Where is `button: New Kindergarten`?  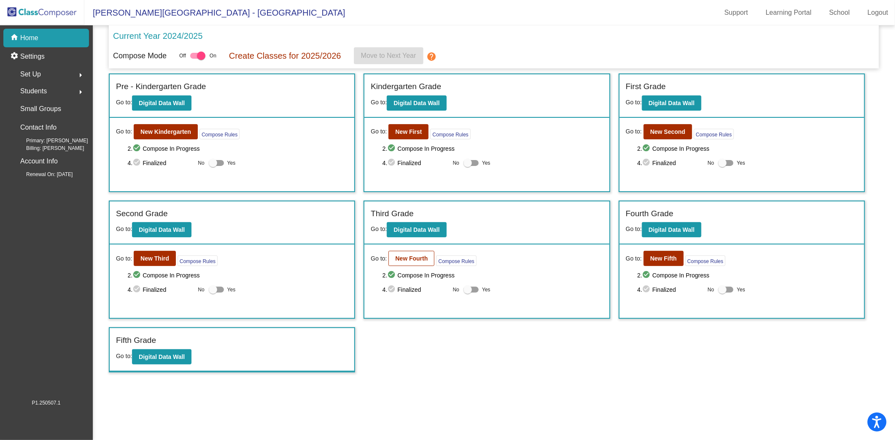
button: New Kindergarten is located at coordinates (166, 132).